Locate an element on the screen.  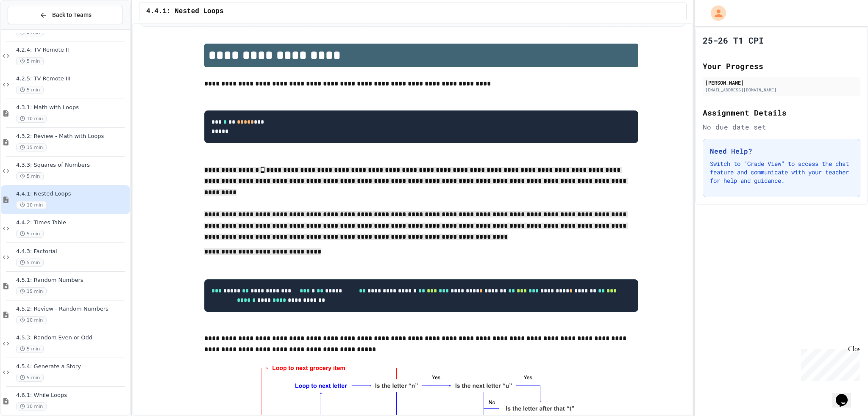
span: 4.4.2: Times Table is located at coordinates (72, 222).